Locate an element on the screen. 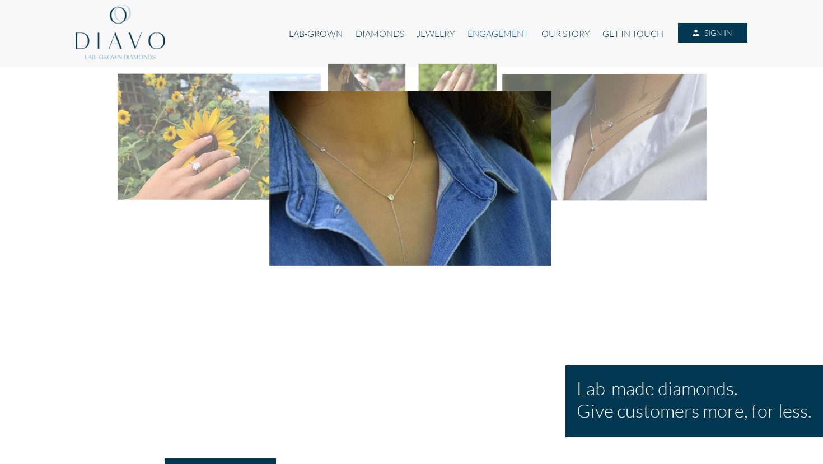 Image resolution: width=823 pixels, height=464 pixels. a: DIAMONDS is located at coordinates (379, 34).